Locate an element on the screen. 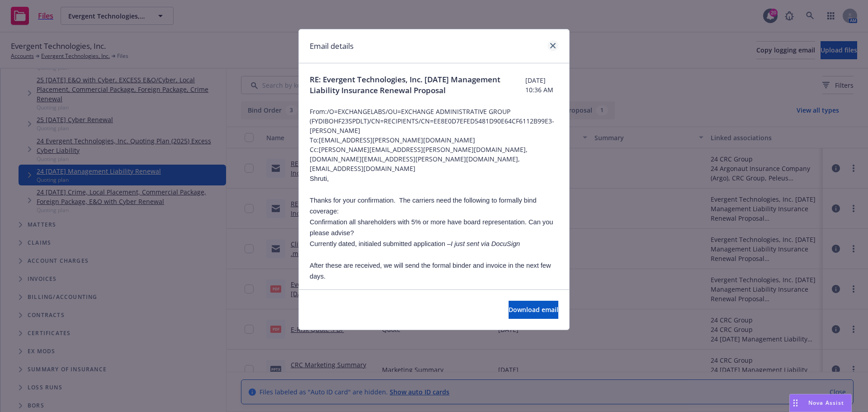 The width and height of the screenshot is (868, 412). button: Nova Assist is located at coordinates (820, 403).